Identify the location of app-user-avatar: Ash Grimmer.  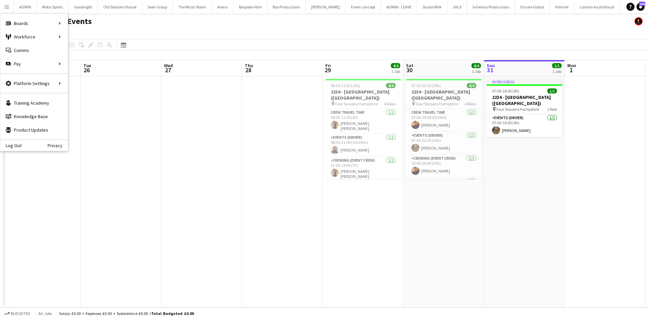
(639, 21).